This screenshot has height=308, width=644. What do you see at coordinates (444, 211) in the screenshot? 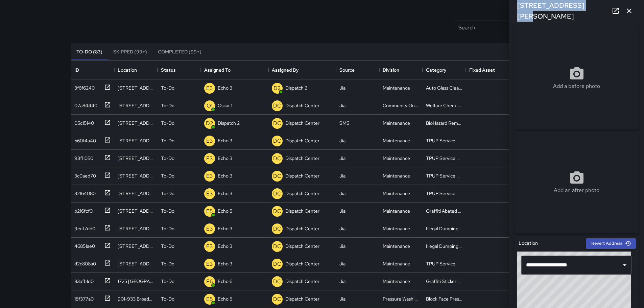
I see `div: Graffiti Abated Large` at bounding box center [444, 211].